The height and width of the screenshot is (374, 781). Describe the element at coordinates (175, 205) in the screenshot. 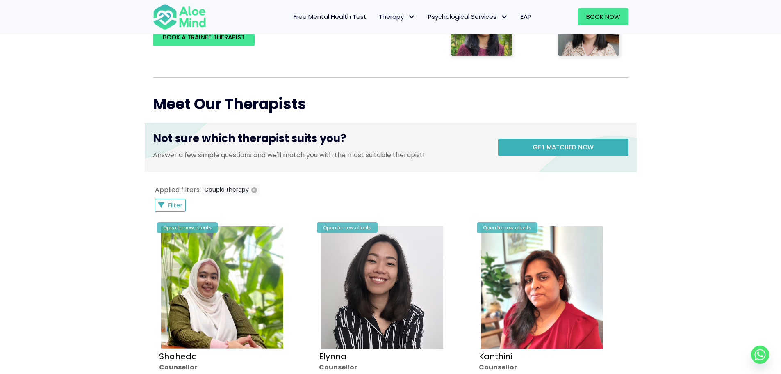

I see `span: Filter` at that location.